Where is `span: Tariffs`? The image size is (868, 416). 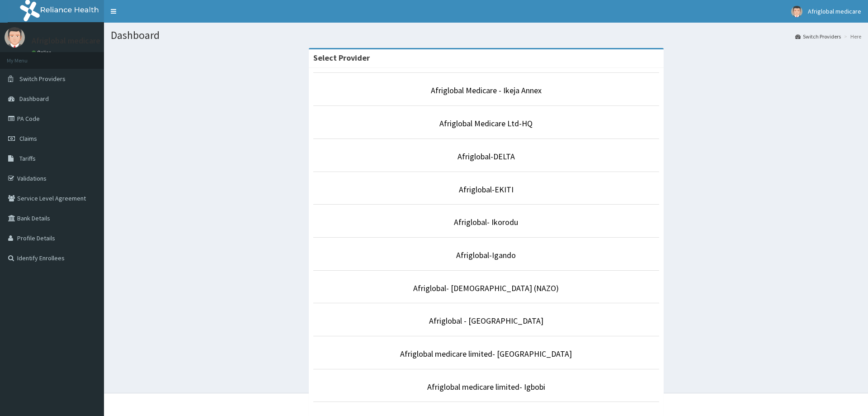
span: Tariffs is located at coordinates (27, 158).